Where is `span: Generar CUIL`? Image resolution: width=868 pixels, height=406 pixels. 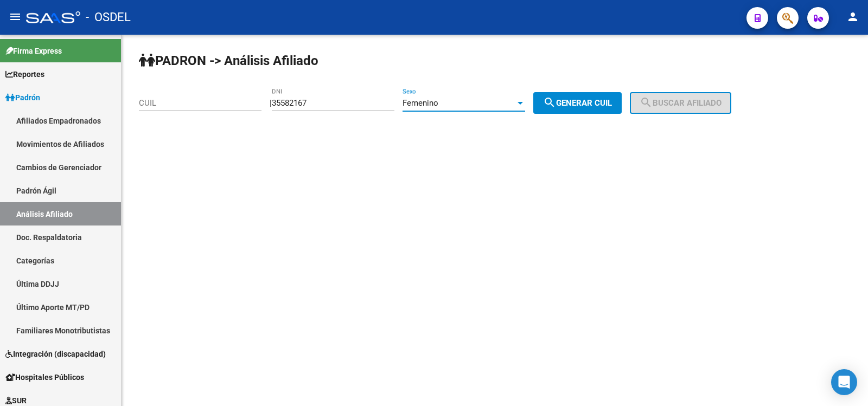 span: Generar CUIL is located at coordinates (577, 103).